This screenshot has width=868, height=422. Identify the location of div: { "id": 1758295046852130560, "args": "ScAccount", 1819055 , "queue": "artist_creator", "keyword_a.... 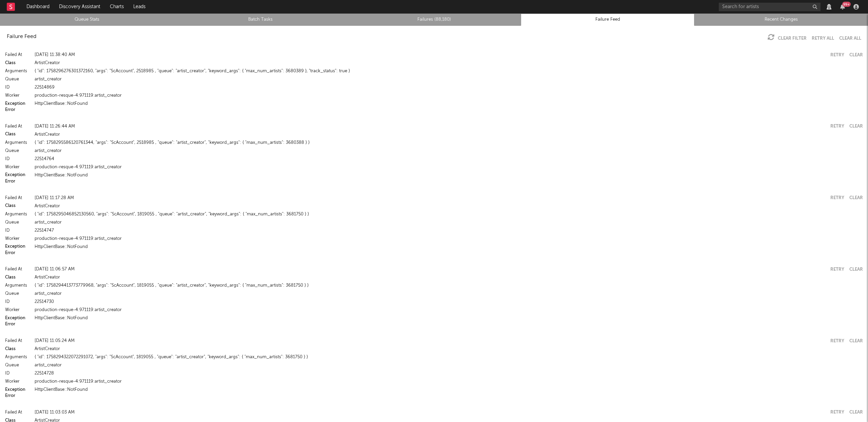
(449, 214).